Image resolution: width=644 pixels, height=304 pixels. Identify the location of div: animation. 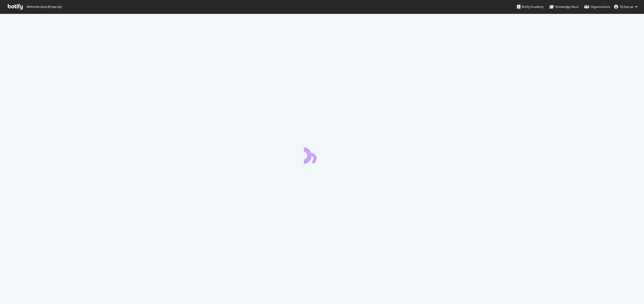
(322, 155).